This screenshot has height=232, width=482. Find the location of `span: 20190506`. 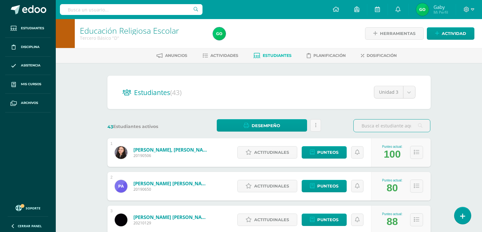

span: 20190506 is located at coordinates (172, 155).